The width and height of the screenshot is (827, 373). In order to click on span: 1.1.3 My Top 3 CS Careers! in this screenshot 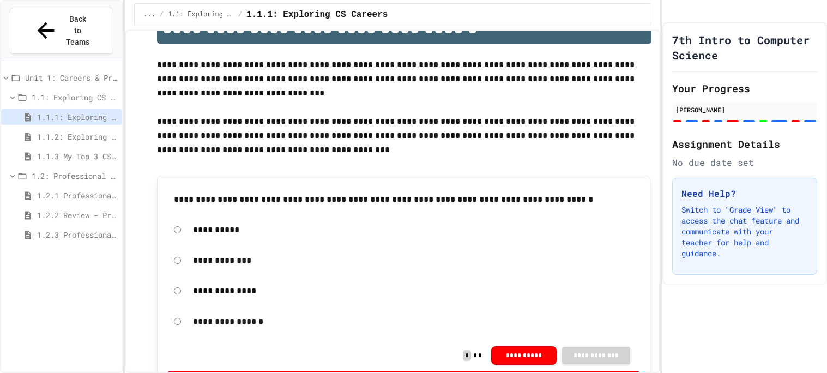, I will do `click(77, 156)`.